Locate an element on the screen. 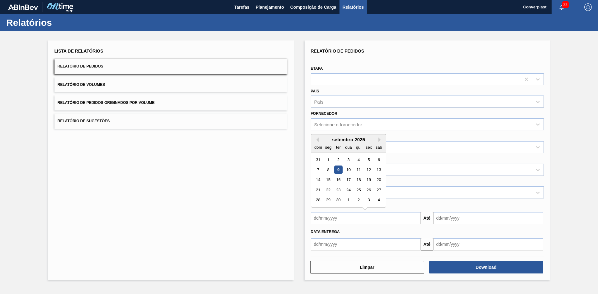 This screenshot has width=598, height=294. div: qui is located at coordinates (358, 147).